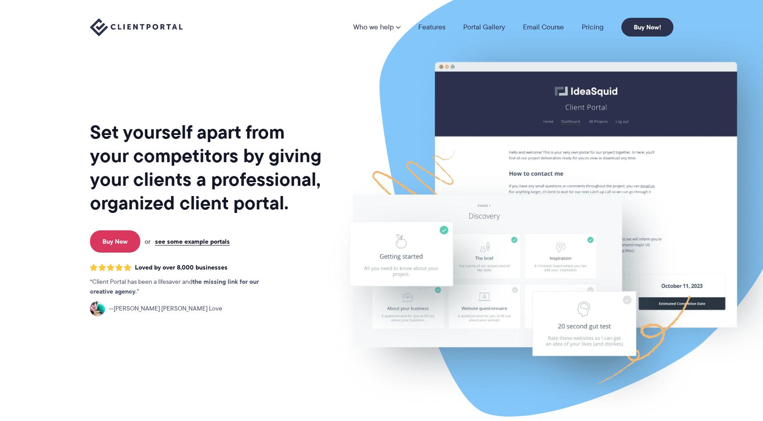 This screenshot has width=763, height=421. I want to click on a: Features, so click(431, 27).